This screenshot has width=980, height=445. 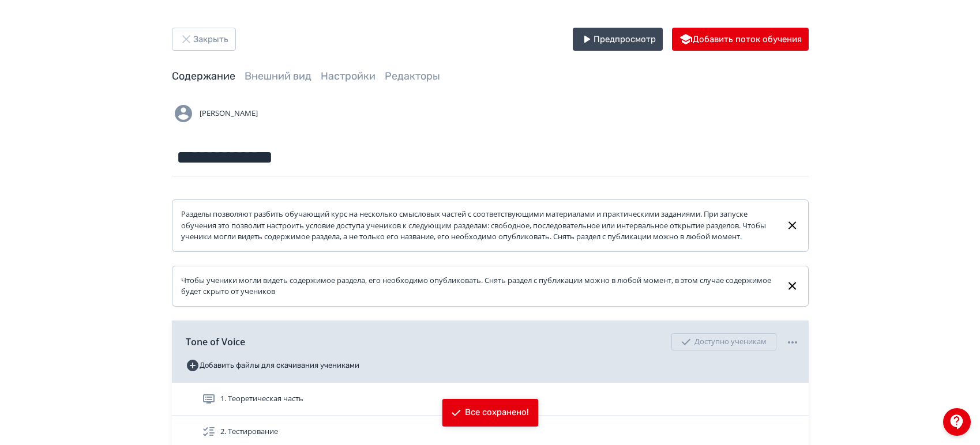 What do you see at coordinates (262, 398) in the screenshot?
I see `span: 1. Теоретическая часть` at bounding box center [262, 398].